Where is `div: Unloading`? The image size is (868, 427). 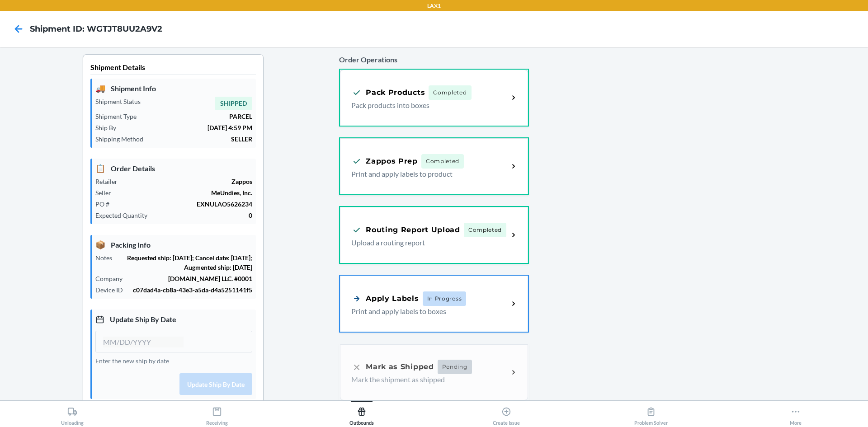
div: Unloading is located at coordinates (72, 414).